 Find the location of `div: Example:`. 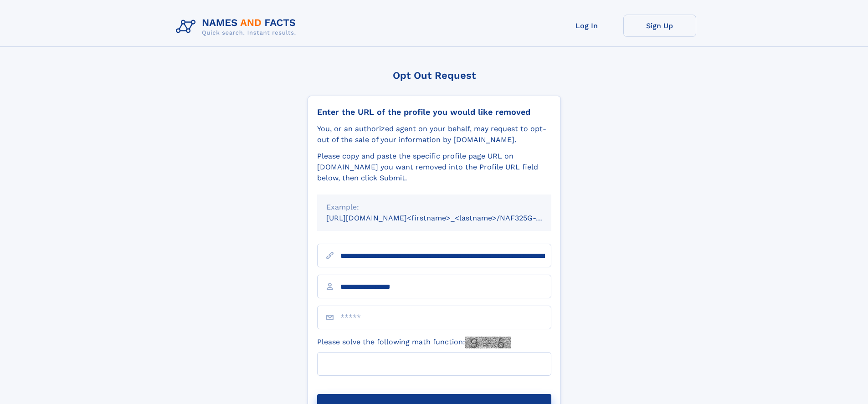

div: Example: is located at coordinates (434, 207).